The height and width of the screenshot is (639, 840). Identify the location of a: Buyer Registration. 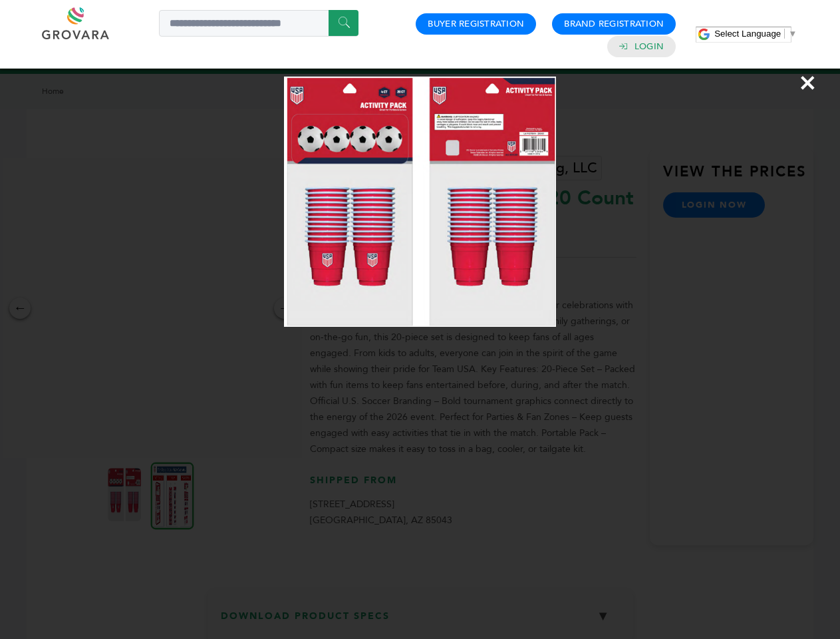
(476, 24).